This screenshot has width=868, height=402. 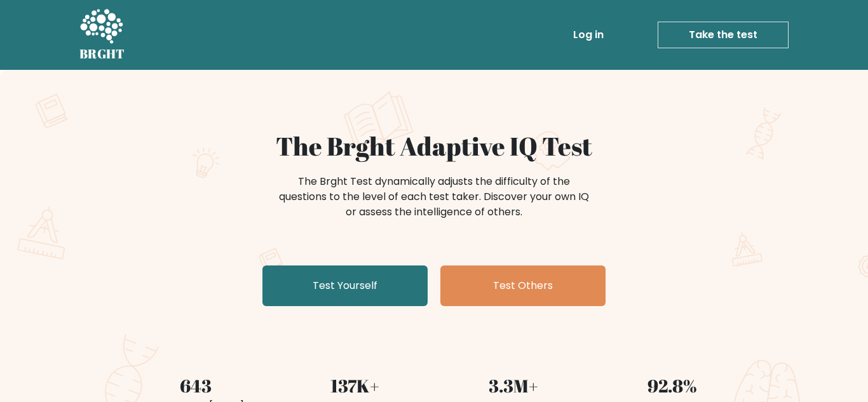 I want to click on a: Test Yourself, so click(x=345, y=286).